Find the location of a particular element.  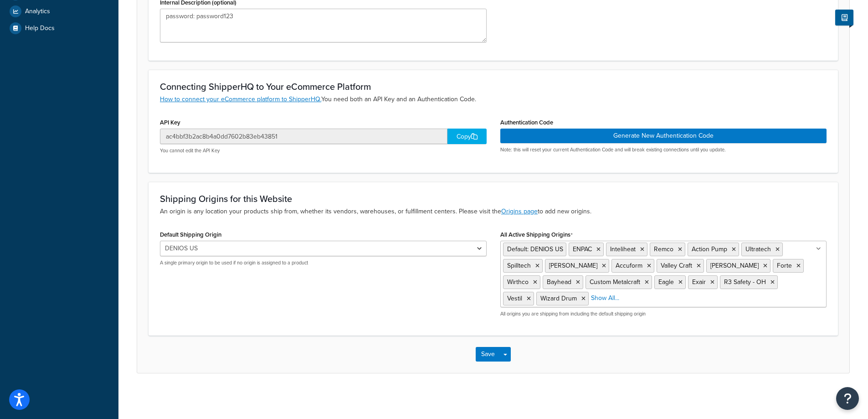

span: Ultratech is located at coordinates (758, 249).